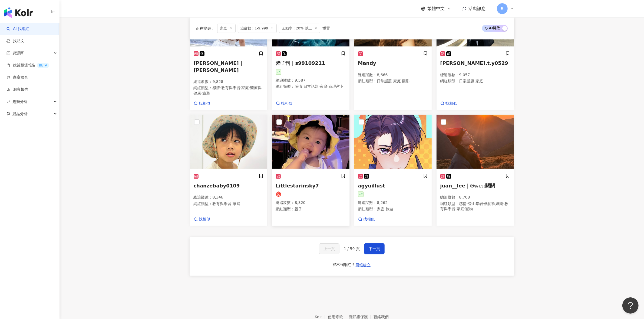 This screenshot has height=319, width=644. What do you see at coordinates (257, 29) in the screenshot?
I see `span: 追蹤數：1-9,999` at bounding box center [257, 29].